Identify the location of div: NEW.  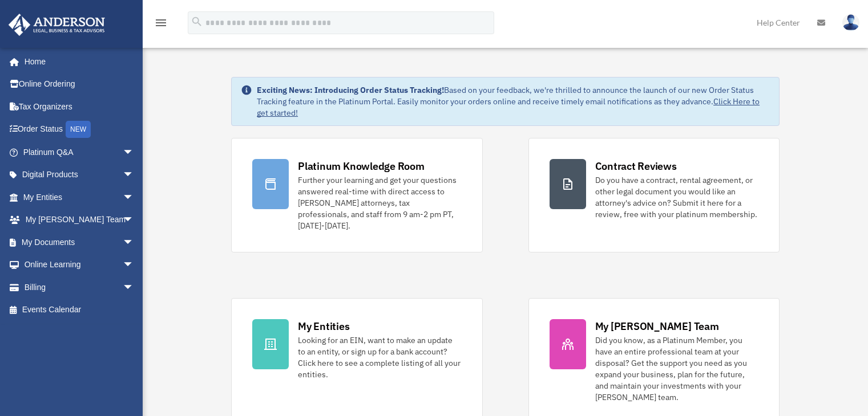
(78, 130).